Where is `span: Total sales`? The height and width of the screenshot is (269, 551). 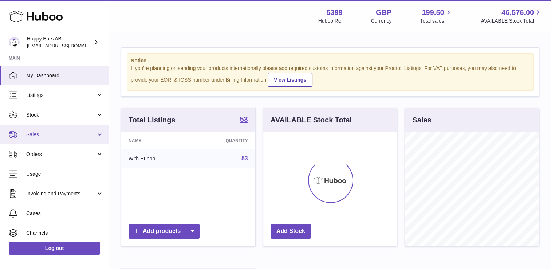 span: Total sales is located at coordinates (436, 21).